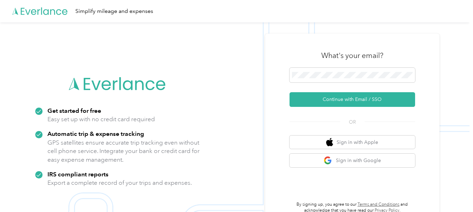 The height and width of the screenshot is (212, 473). I want to click on strong: IRS compliant reports, so click(78, 174).